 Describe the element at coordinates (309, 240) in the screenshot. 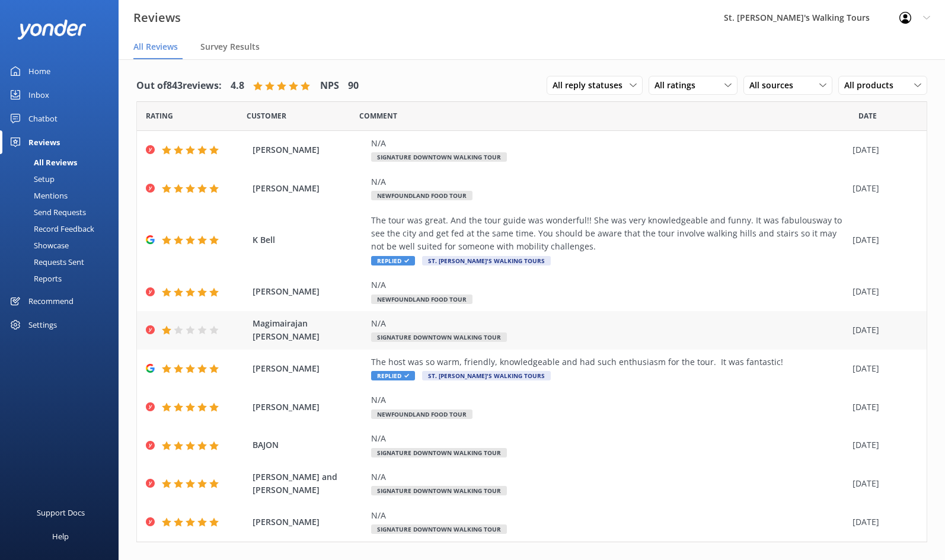

I see `span: K Bell` at that location.